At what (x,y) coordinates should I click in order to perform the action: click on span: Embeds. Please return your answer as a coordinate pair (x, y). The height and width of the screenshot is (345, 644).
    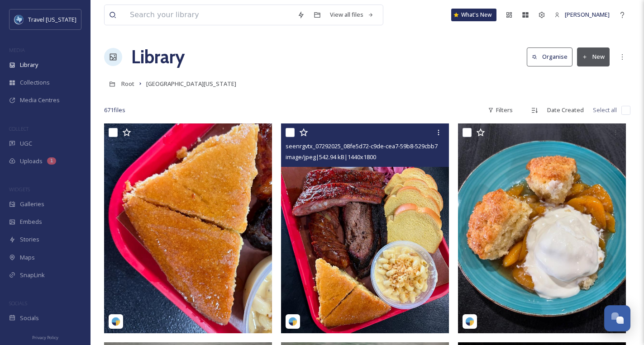
    Looking at the image, I should click on (31, 222).